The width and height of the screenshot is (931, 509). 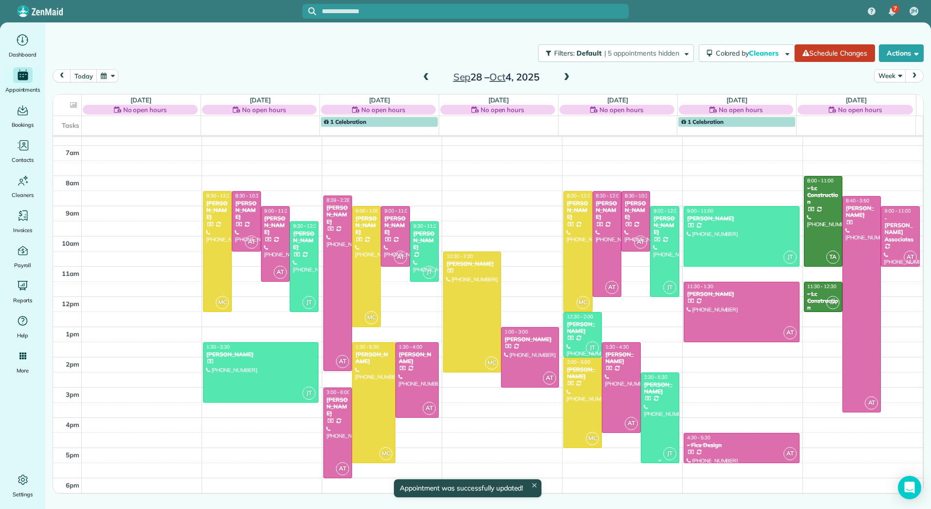 What do you see at coordinates (22, 485) in the screenshot?
I see `a: Settings` at bounding box center [22, 485].